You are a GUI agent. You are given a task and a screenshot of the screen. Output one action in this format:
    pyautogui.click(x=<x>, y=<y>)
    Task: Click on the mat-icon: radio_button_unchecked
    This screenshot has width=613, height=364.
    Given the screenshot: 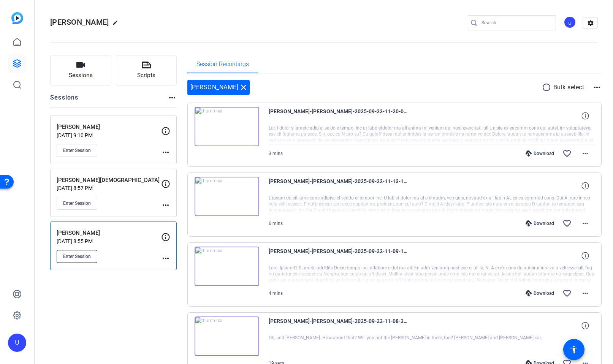 What is the action you would take?
    pyautogui.click(x=548, y=87)
    